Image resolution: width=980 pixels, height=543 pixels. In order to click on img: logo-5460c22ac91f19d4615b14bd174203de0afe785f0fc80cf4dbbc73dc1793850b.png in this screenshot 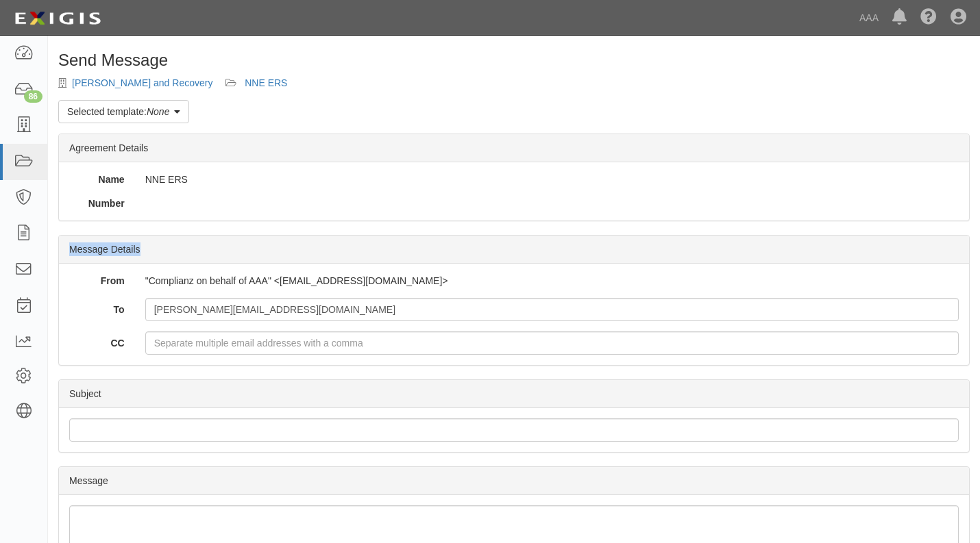, I will do `click(58, 18)`.